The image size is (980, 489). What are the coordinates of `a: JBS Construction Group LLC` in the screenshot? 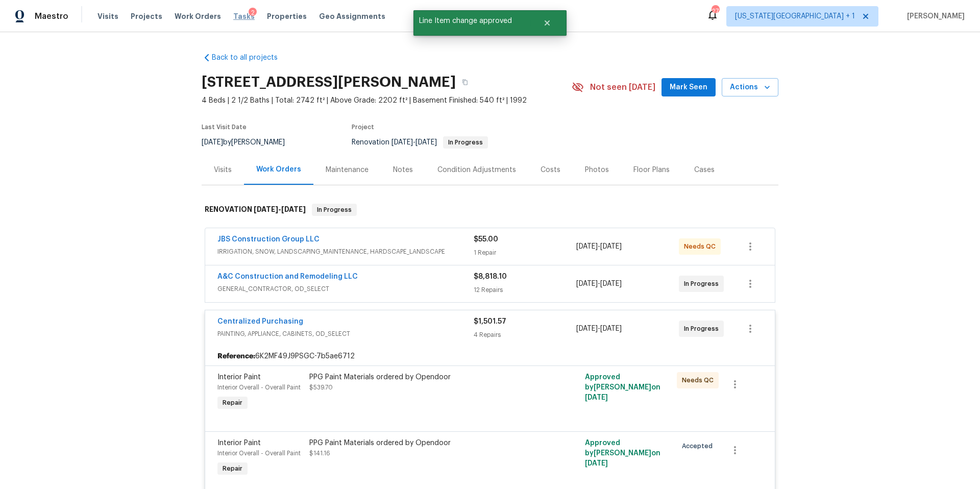 It's located at (268, 239).